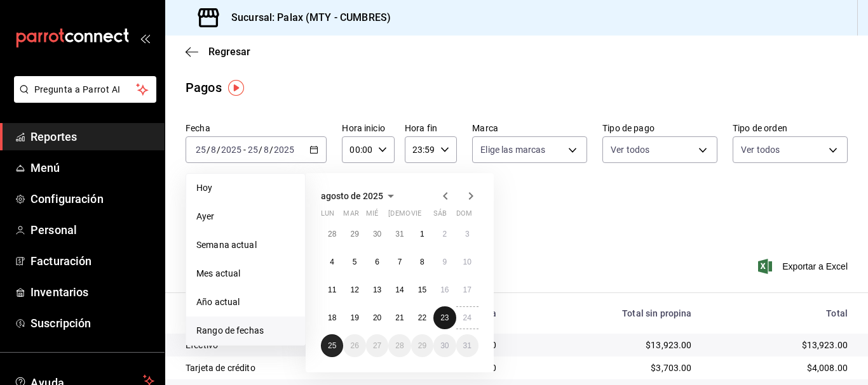 The width and height of the screenshot is (868, 385). What do you see at coordinates (354, 234) in the screenshot?
I see `abbr: 29 de julio de 2025` at bounding box center [354, 234].